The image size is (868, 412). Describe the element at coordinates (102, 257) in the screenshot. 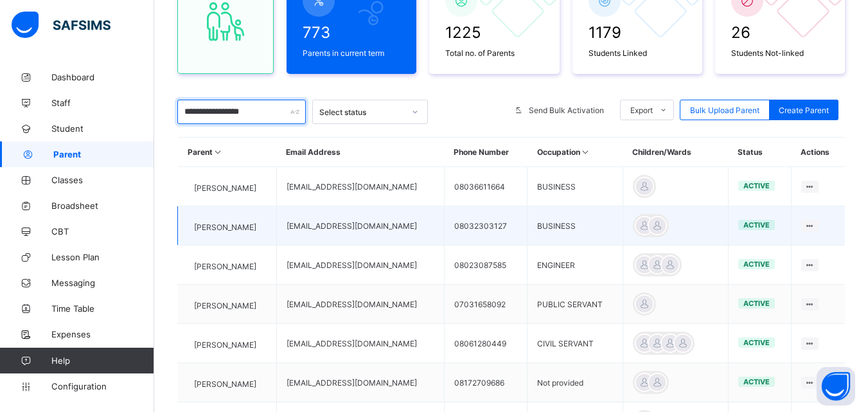

I see `span: Lesson Plan` at that location.